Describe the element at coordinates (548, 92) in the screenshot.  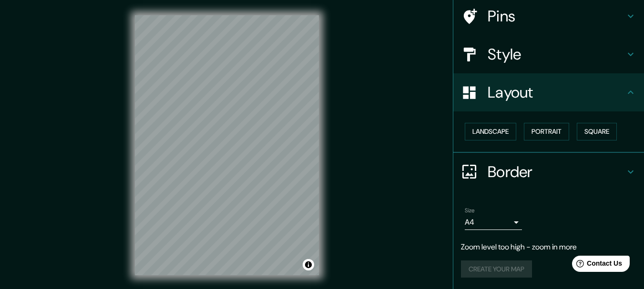
I see `div: Layout` at that location.